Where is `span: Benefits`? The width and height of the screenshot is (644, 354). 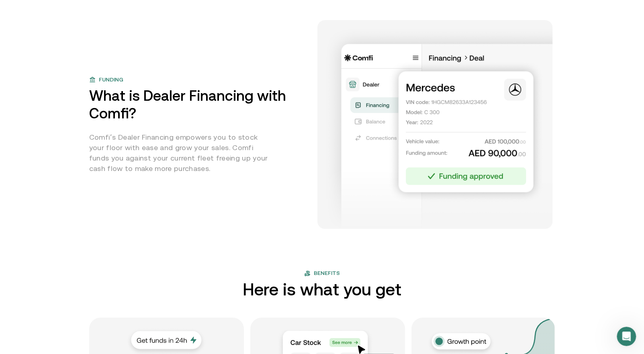 span: Benefits is located at coordinates (327, 273).